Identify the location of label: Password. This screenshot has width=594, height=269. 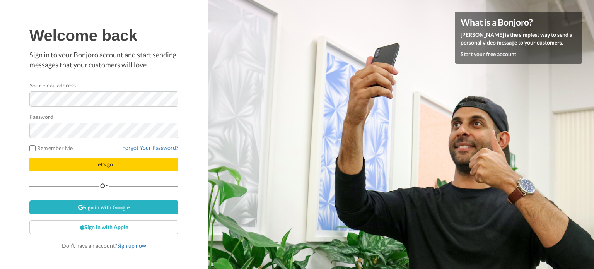
(41, 116).